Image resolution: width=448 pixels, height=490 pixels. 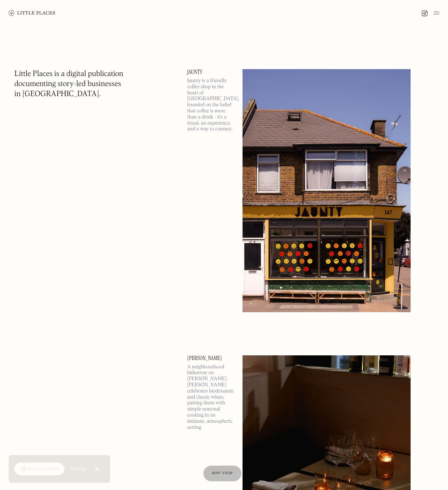 I want to click on div: Settings, so click(x=78, y=469).